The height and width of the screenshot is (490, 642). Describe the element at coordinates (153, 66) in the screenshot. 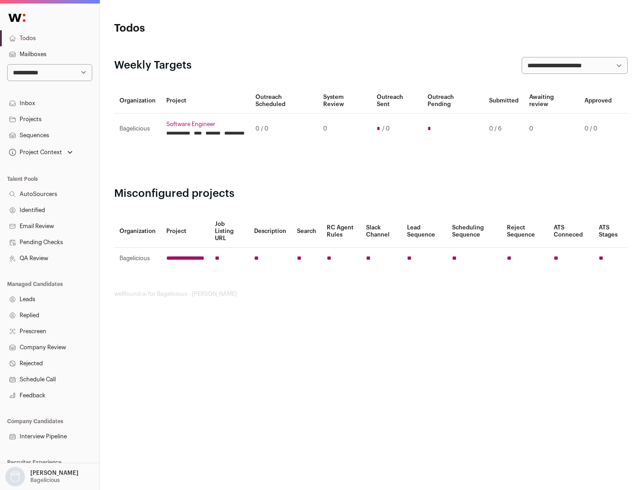

I see `h2: Weekly Targets` at that location.